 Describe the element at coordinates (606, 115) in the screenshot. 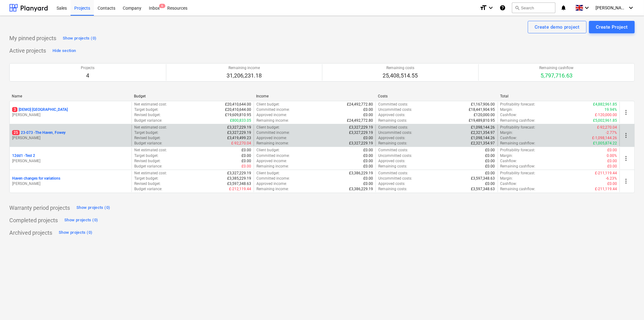

I see `p: £-120,000.00` at that location.